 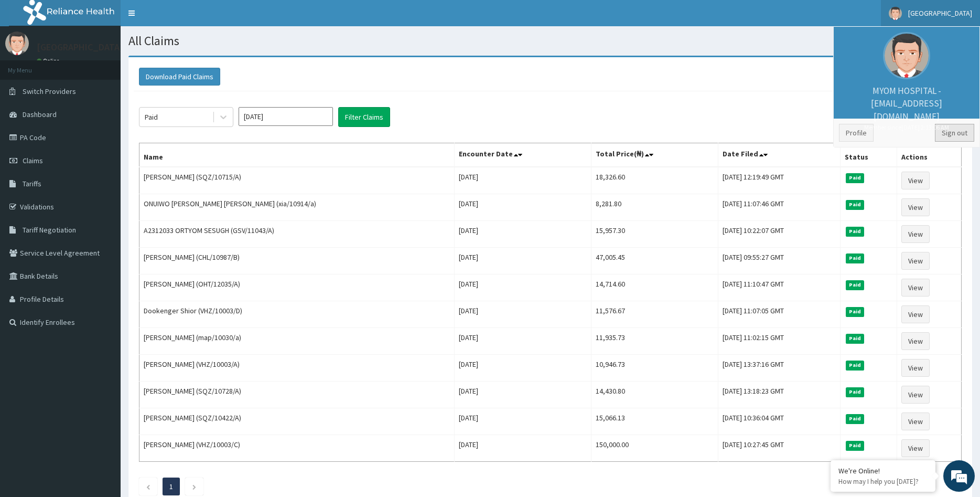 What do you see at coordinates (655, 448) in the screenshot?
I see `td: 150,000.00` at bounding box center [655, 448].